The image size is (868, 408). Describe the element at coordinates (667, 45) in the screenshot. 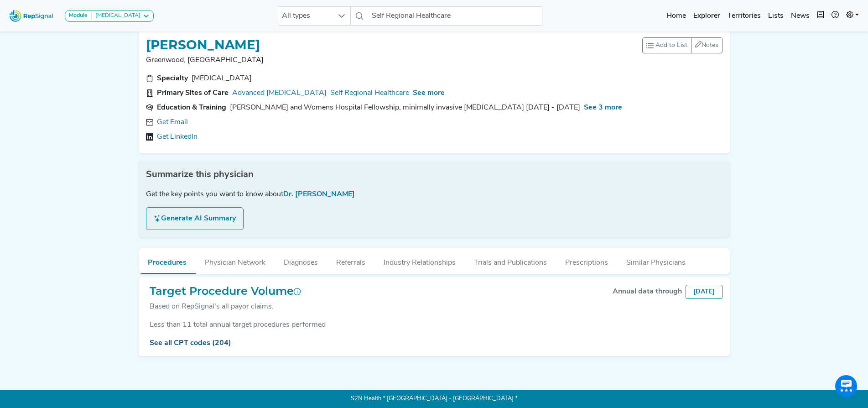

I see `button: Add to List` at that location.